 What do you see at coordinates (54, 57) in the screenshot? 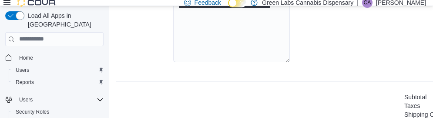
I see `button: Home` at bounding box center [54, 57].